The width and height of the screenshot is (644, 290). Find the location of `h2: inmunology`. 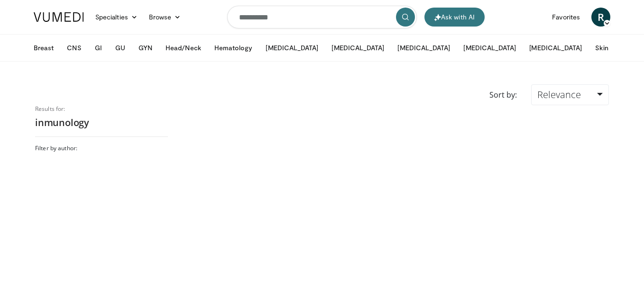

h2: inmunology is located at coordinates (101, 123).